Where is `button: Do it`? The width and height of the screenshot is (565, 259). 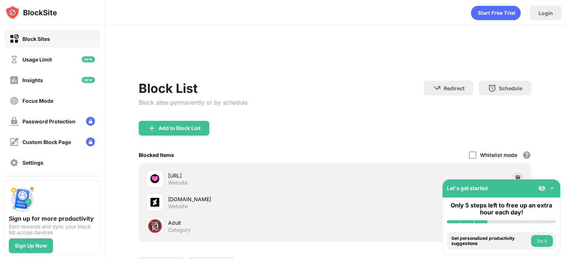 button: Do it is located at coordinates (542, 241).